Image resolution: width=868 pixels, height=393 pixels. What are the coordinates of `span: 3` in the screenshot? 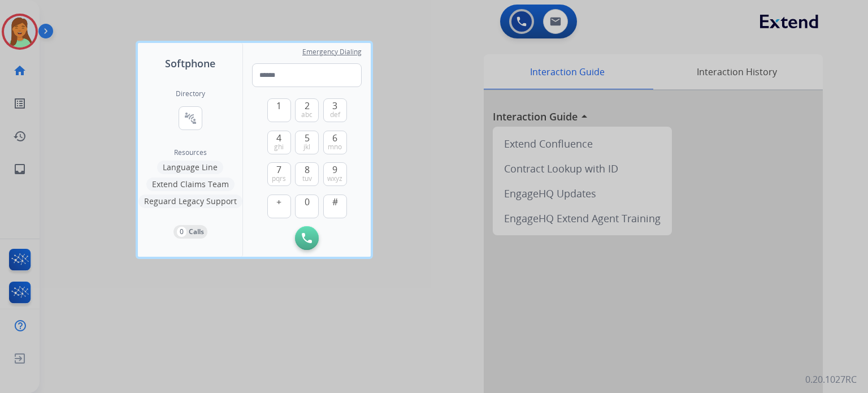 It's located at (335, 106).